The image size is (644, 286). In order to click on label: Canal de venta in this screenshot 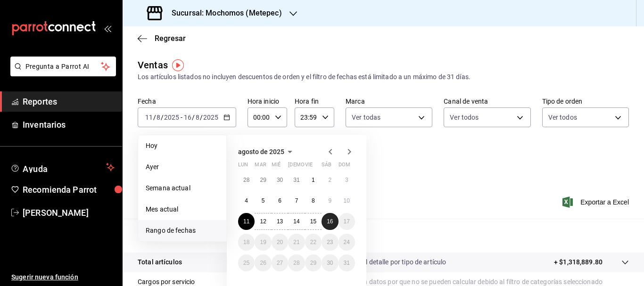, I will do `click(487, 101)`.